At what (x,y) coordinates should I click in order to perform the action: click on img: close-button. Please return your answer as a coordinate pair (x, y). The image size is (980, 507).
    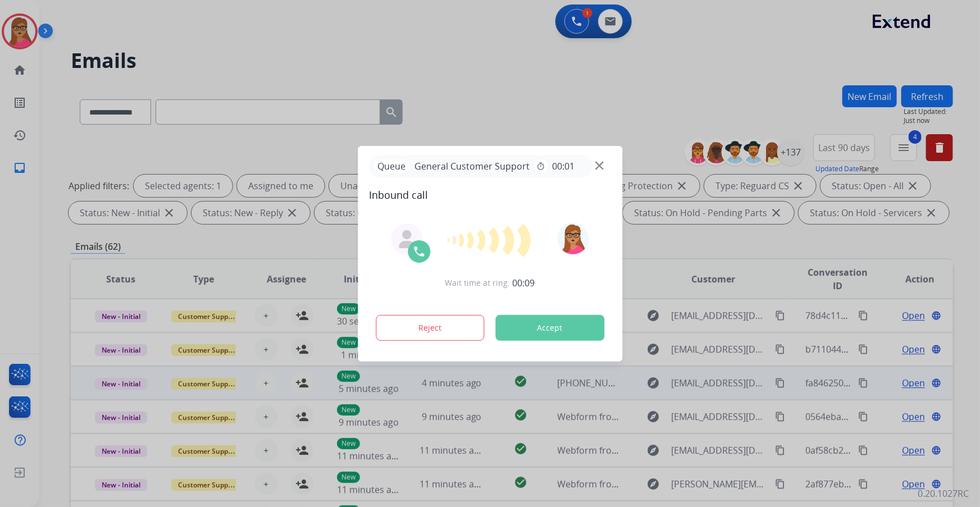
    Looking at the image, I should click on (600, 165).